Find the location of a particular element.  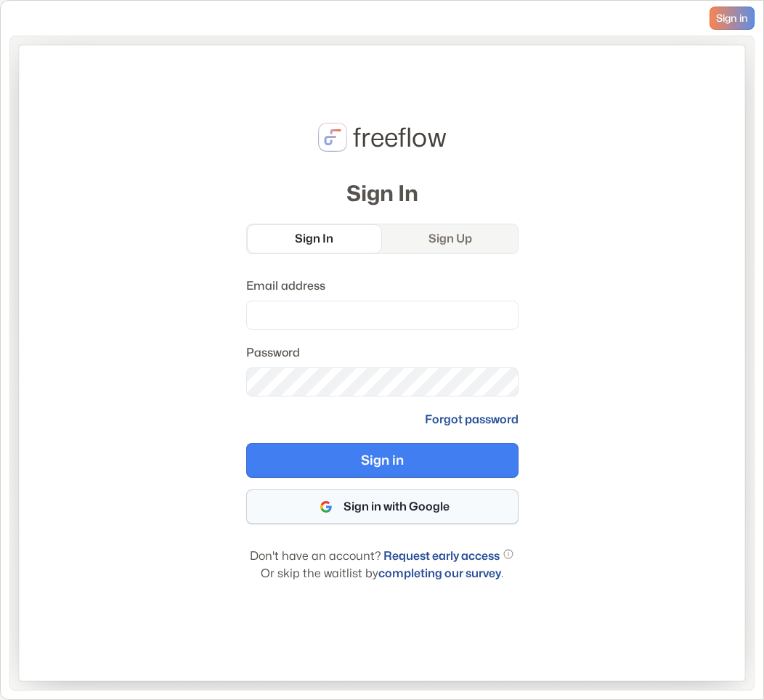

button: Sign in is located at coordinates (382, 461).